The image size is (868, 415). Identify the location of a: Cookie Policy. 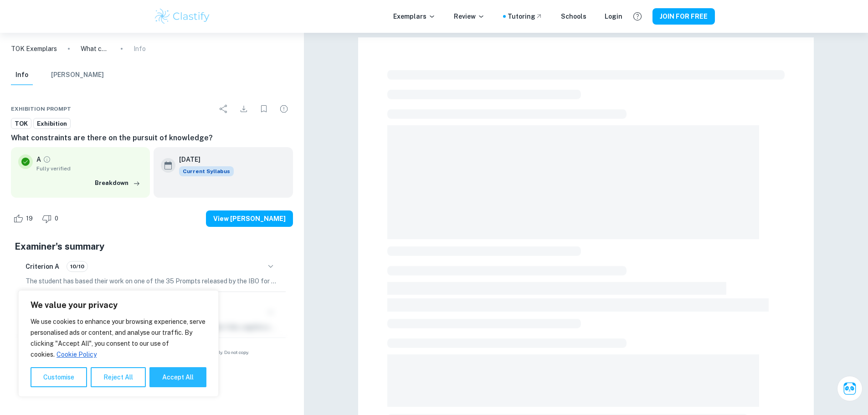
(77, 354).